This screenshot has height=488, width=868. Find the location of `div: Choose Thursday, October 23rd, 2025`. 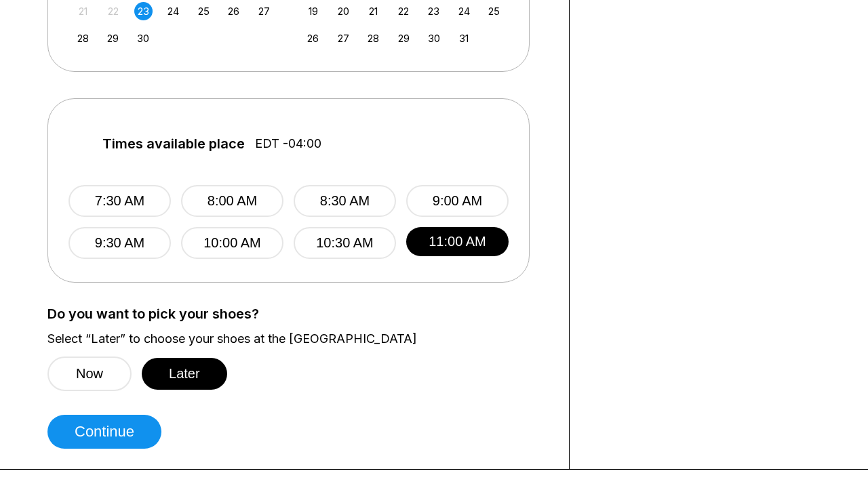

div: Choose Thursday, October 23rd, 2025 is located at coordinates (433, 10).